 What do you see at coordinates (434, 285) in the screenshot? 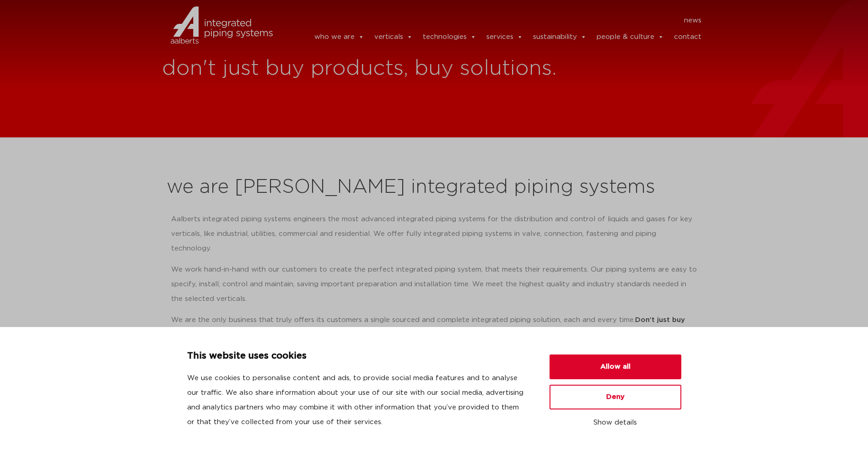
I see `p: We work hand-in-hand with our customers to create the perfect integrated piping system, that meet...` at bounding box center [434, 285].